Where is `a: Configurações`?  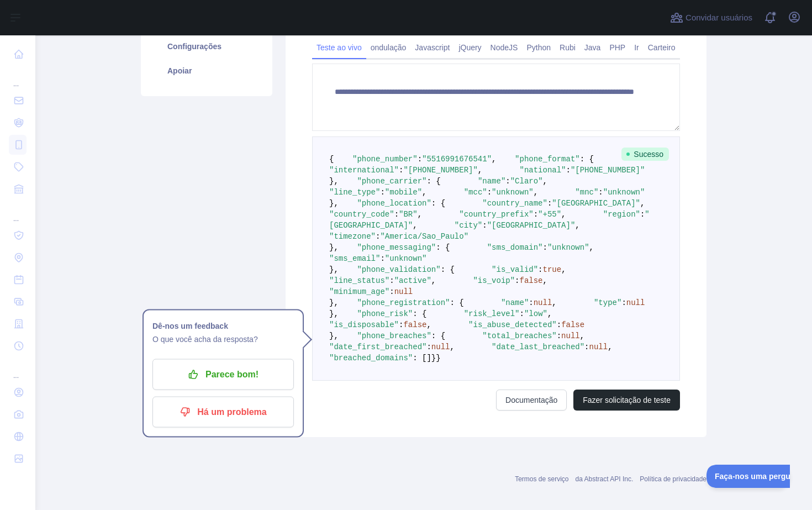 a: Configurações is located at coordinates (206, 47).